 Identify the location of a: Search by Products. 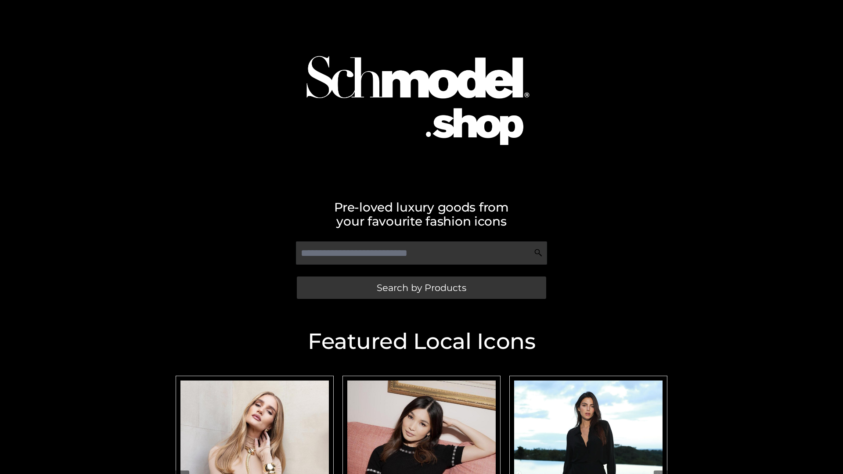
(421, 288).